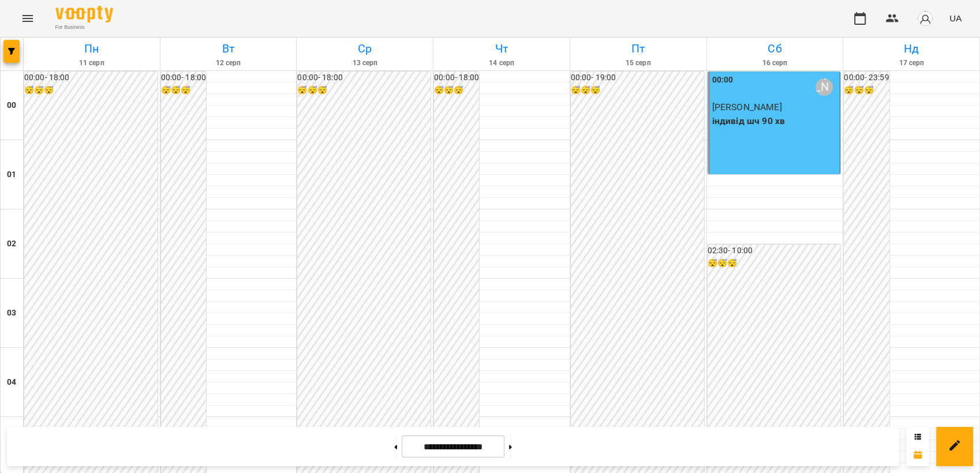  I want to click on h6: 04, so click(12, 383).